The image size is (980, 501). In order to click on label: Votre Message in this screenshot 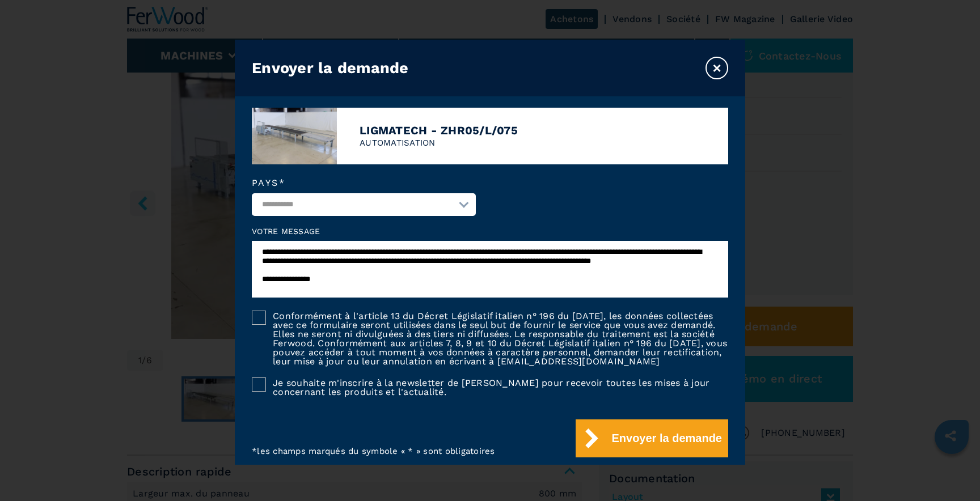, I will do `click(490, 231)`.